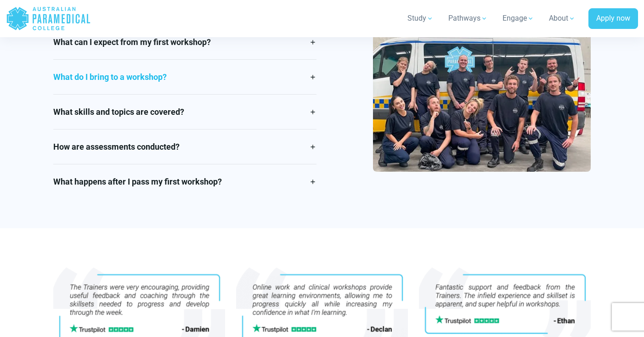  What do you see at coordinates (518, 19) in the screenshot?
I see `a: Engage` at bounding box center [518, 19].